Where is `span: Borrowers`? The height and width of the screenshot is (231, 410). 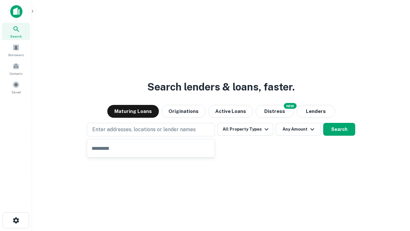
span: Borrowers is located at coordinates (16, 55).